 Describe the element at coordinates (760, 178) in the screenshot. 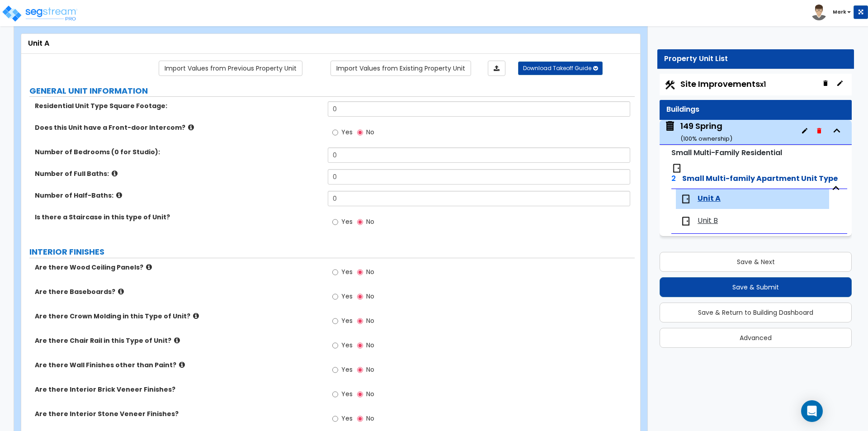

I see `span: Small Multi-family Apartment Unit Type` at that location.